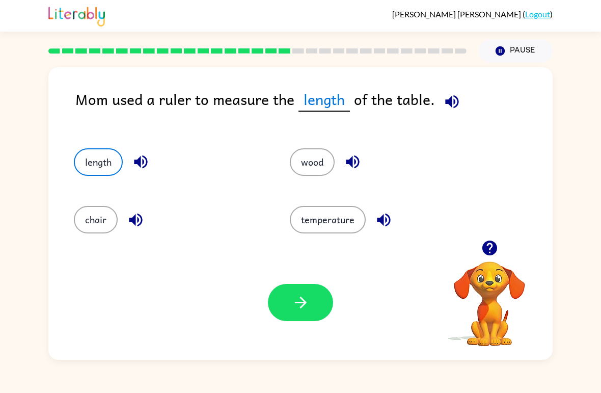 The width and height of the screenshot is (601, 393). Describe the element at coordinates (76, 15) in the screenshot. I see `img: Literably` at that location.